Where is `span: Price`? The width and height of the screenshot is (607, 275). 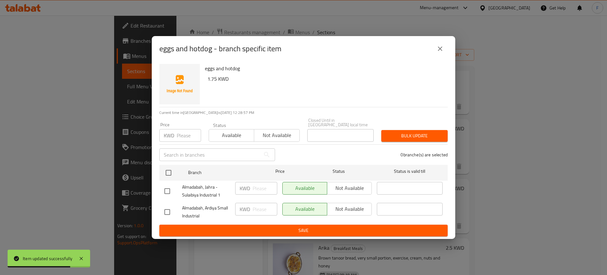 span: Price is located at coordinates (280, 171).